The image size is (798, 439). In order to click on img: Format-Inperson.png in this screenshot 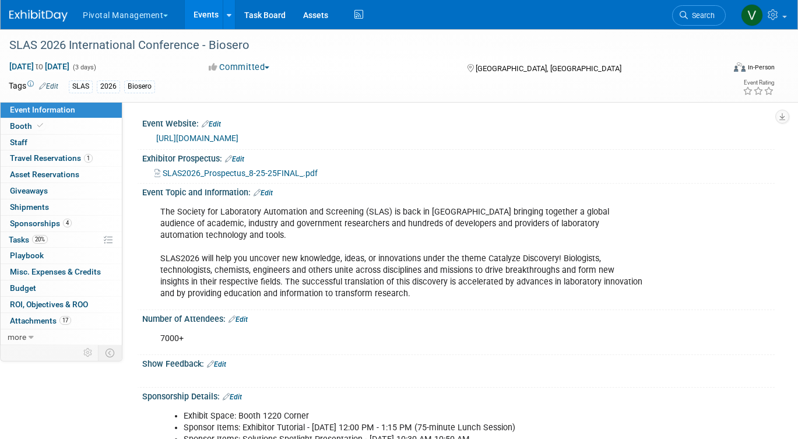, I will do `click(740, 67)`.